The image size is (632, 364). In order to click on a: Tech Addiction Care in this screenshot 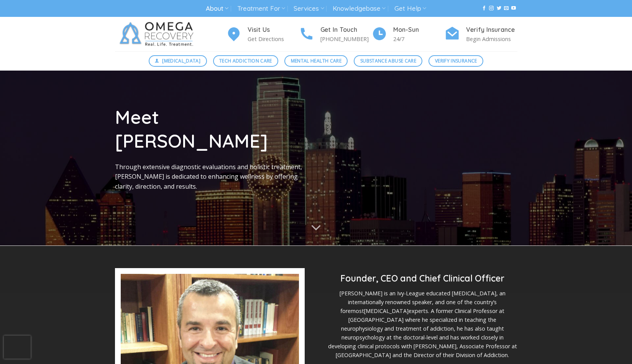, I will do `click(246, 61)`.